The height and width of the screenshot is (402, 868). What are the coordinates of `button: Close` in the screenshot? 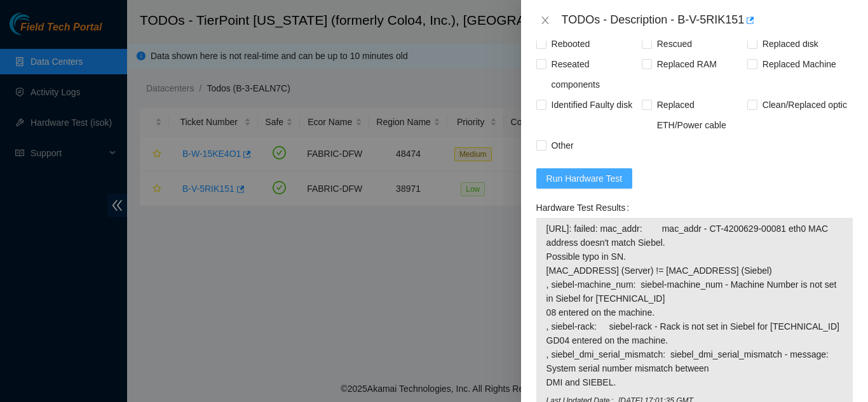 It's located at (545, 21).